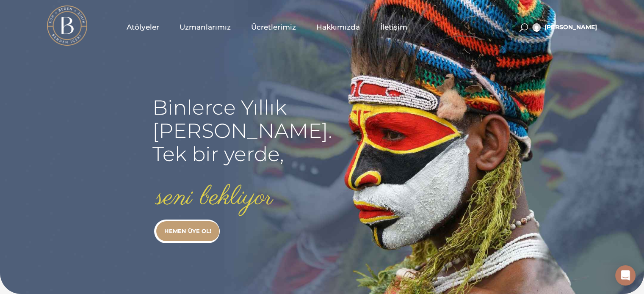 The height and width of the screenshot is (294, 644). What do you see at coordinates (143, 27) in the screenshot?
I see `span: Atölyeler` at bounding box center [143, 27].